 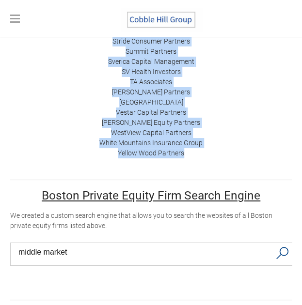 I want to click on a: Yellow Wood Partners, so click(x=151, y=153).